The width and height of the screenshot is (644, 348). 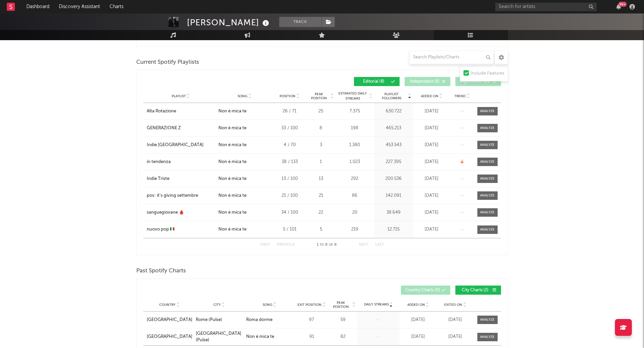 What do you see at coordinates (331, 245) in the screenshot?
I see `span: of` at bounding box center [331, 245].